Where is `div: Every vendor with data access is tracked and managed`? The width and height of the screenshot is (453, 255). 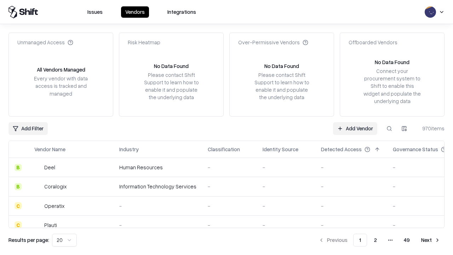
div: Every vendor with data access is tracked and managed is located at coordinates (61, 86).